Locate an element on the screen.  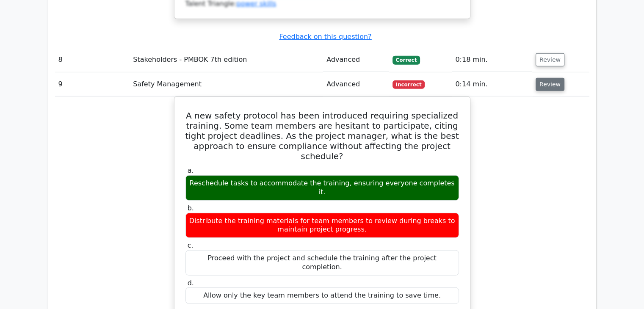
td: 0:14 min. is located at coordinates (492, 84).